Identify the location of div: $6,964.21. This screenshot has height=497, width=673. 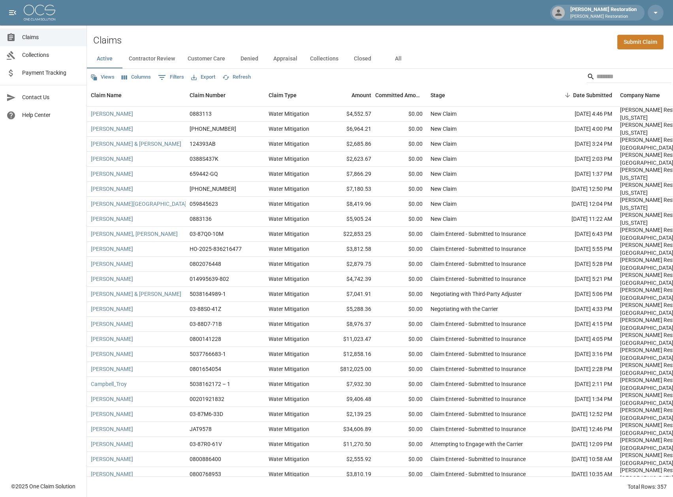
(349, 129).